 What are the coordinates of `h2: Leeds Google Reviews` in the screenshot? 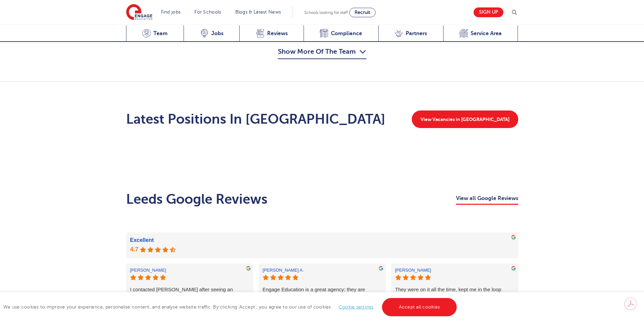 It's located at (196, 199).